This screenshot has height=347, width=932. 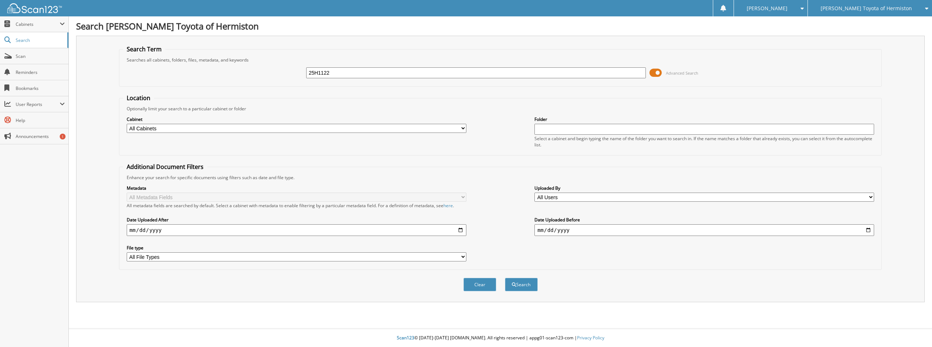 What do you see at coordinates (138, 98) in the screenshot?
I see `legend: Location` at bounding box center [138, 98].